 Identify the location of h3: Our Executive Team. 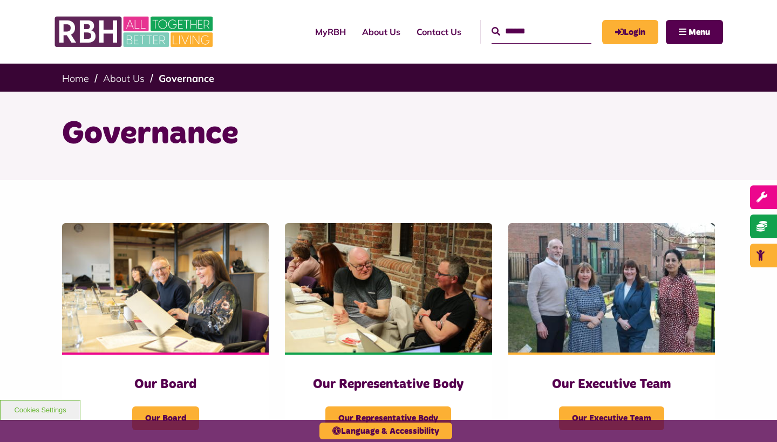
(611, 385).